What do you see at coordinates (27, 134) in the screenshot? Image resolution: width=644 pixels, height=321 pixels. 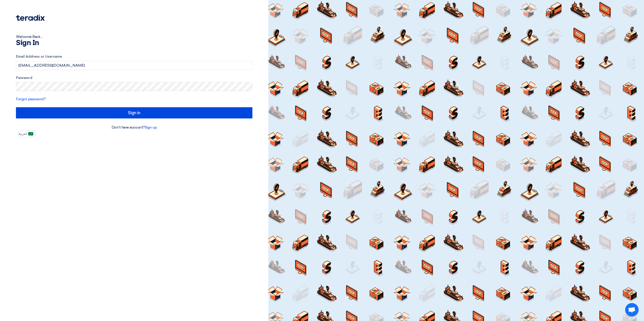 I see `button: العربية` at bounding box center [27, 134].